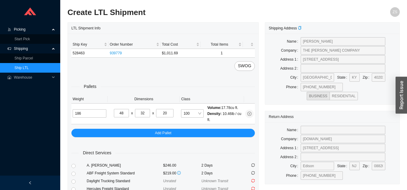 The width and height of the screenshot is (407, 190). What do you see at coordinates (182, 174) in the screenshot?
I see `div: $219.00` at bounding box center [182, 174].